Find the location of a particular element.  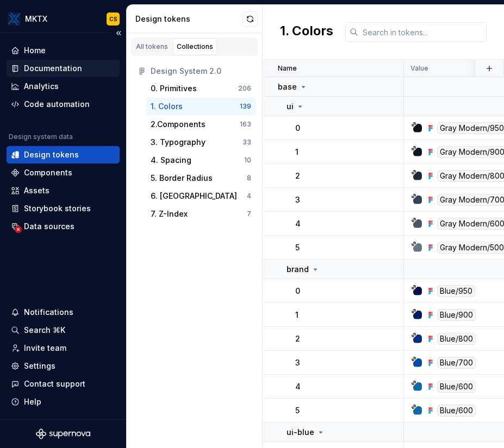

div: 0. Primitives is located at coordinates (174, 88).